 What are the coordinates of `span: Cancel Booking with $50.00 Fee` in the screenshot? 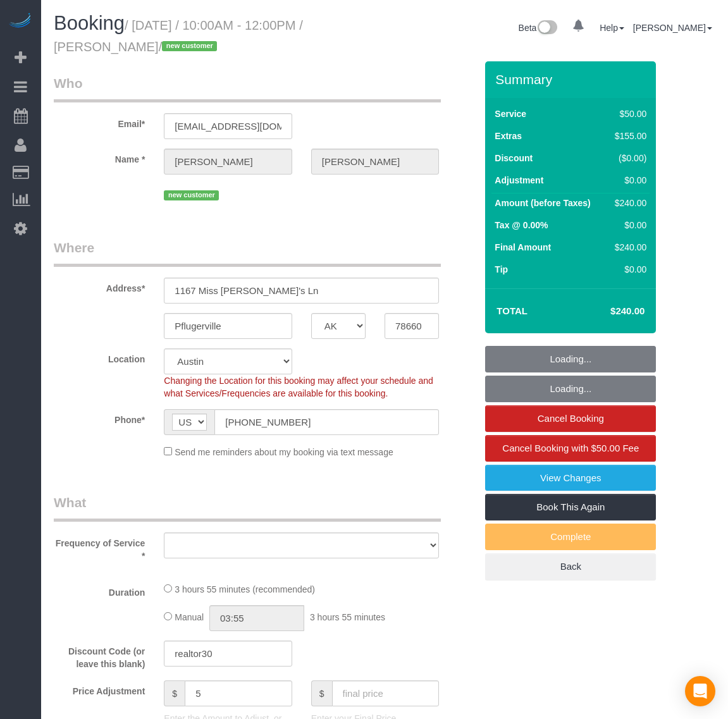 It's located at (571, 447).